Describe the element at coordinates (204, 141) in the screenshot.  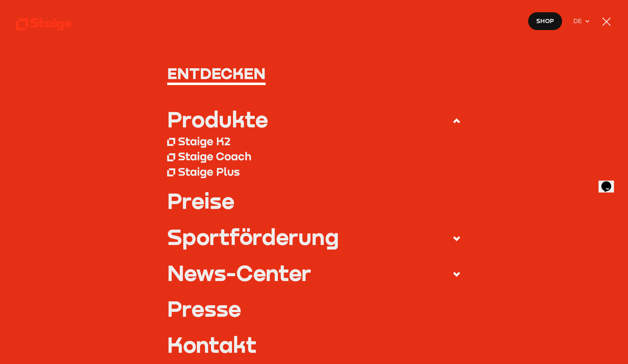
I see `div: Staige K2` at that location.